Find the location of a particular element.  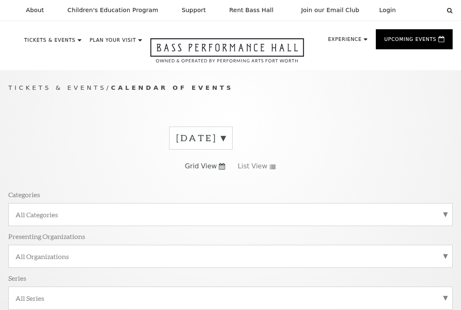

label: All Categories is located at coordinates (230, 214).